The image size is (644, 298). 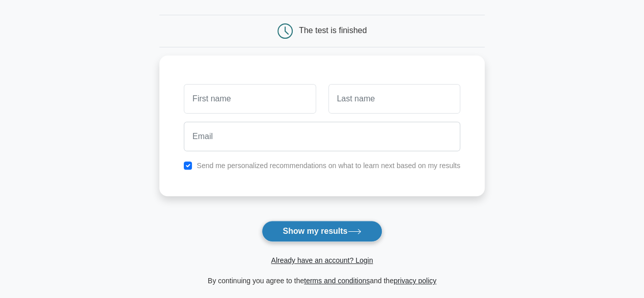 What do you see at coordinates (394, 99) in the screenshot?
I see `input: Last name` at bounding box center [394, 99].